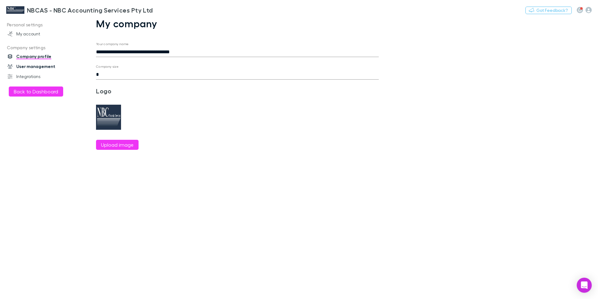  What do you see at coordinates (107, 66) in the screenshot?
I see `label: Company size` at bounding box center [107, 66].